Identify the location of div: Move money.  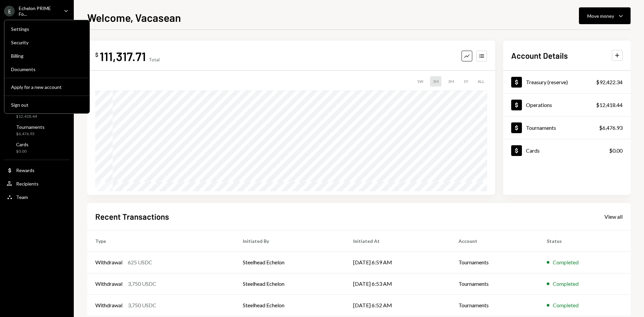
(601, 16).